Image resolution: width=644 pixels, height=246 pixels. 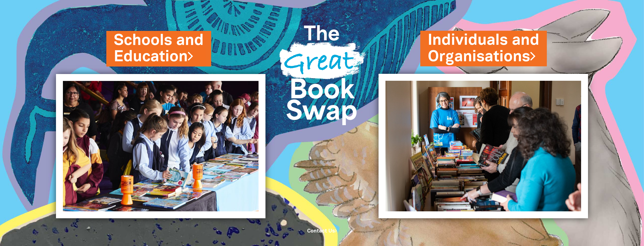 What do you see at coordinates (322, 72) in the screenshot?
I see `img: Great Bookswap logo` at bounding box center [322, 72].